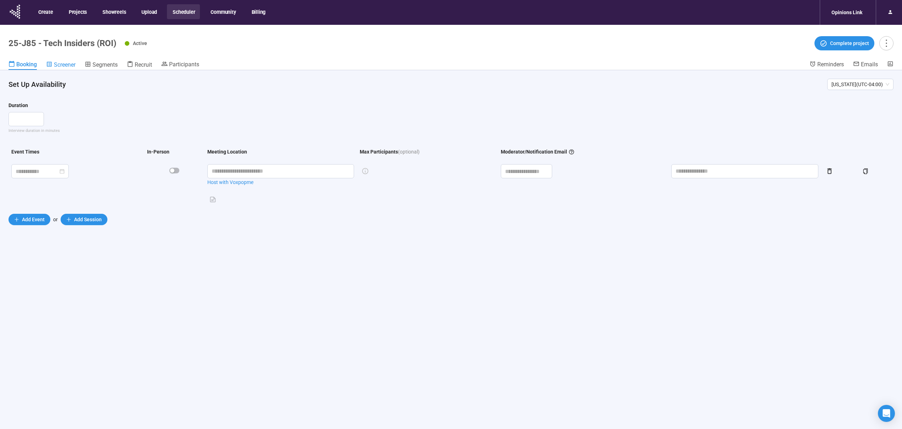 The width and height of the screenshot is (902, 429). Describe the element at coordinates (29, 219) in the screenshot. I see `button: plusAdd Event` at that location.